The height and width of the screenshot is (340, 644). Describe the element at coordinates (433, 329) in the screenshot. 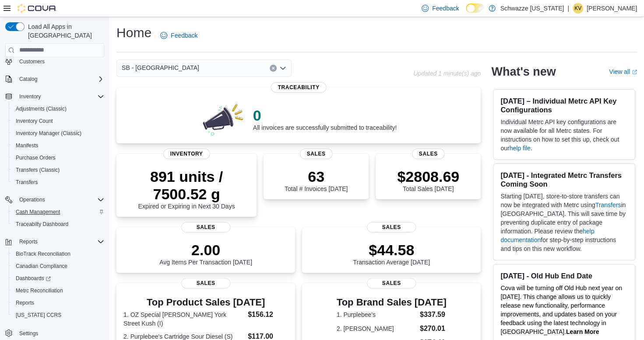

I see `dd: $270.01` at that location.